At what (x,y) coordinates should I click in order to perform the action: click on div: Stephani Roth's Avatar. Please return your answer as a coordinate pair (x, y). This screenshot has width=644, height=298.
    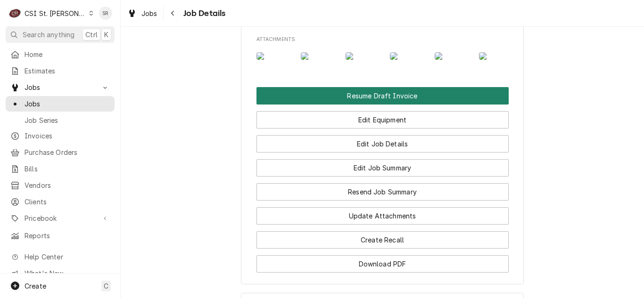
    Looking at the image, I should click on (105, 13).